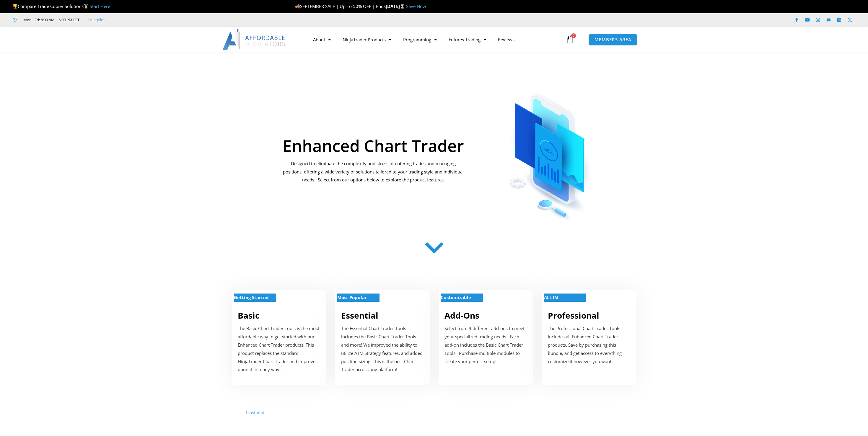  What do you see at coordinates (373, 145) in the screenshot?
I see `h1: Enhanced Chart Trader` at bounding box center [373, 145].